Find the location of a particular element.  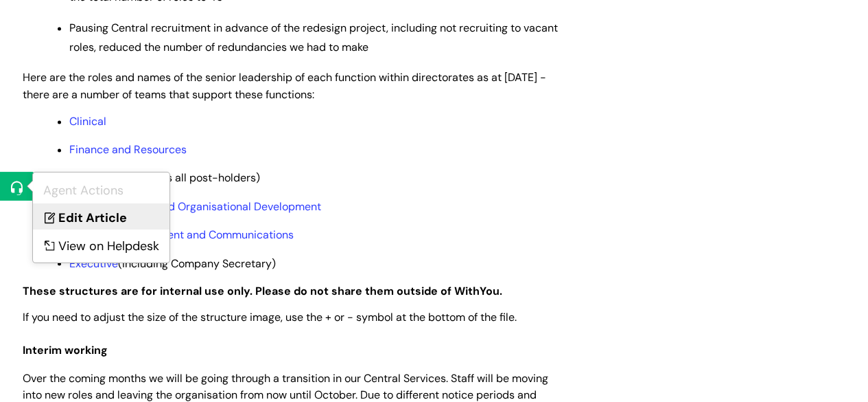

a: Clinical is located at coordinates (87, 121).